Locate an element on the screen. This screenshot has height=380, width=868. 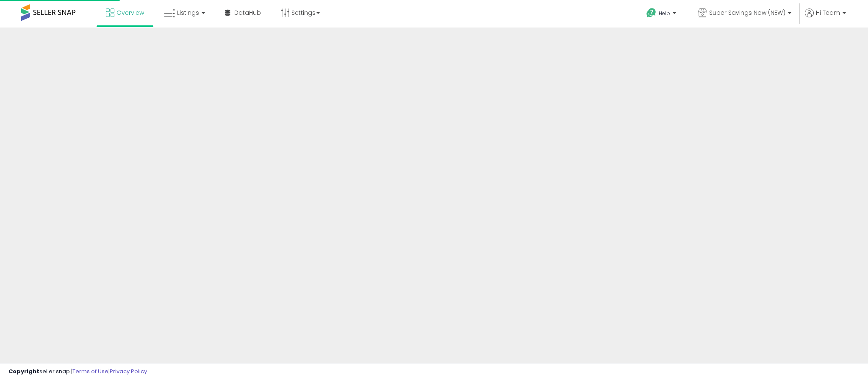
a: Help is located at coordinates (662, 14).